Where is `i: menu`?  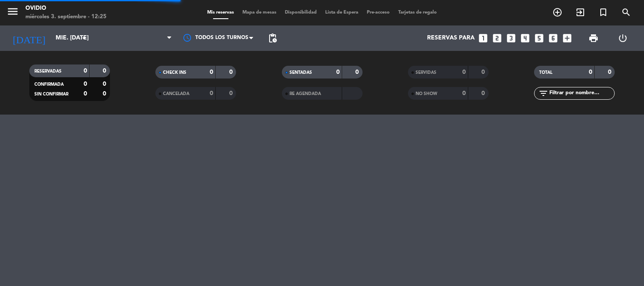 i: menu is located at coordinates (13, 12).